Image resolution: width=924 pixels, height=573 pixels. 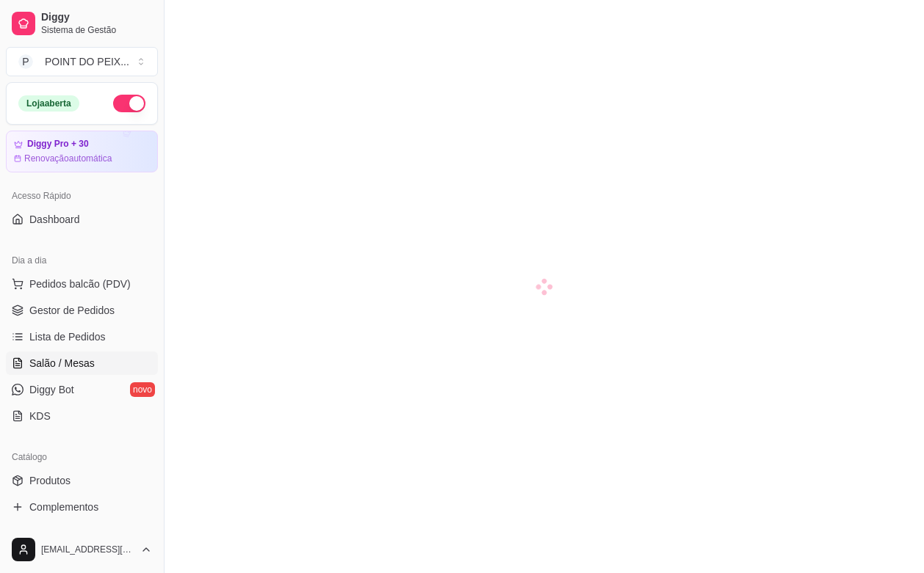 What do you see at coordinates (81, 363) in the screenshot?
I see `a: Salão / Mesas` at bounding box center [81, 363].